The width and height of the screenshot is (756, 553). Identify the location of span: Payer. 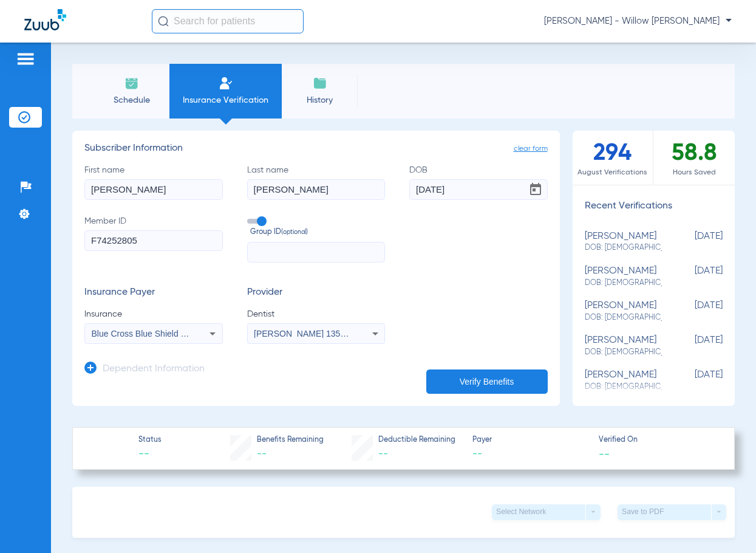
(530, 440).